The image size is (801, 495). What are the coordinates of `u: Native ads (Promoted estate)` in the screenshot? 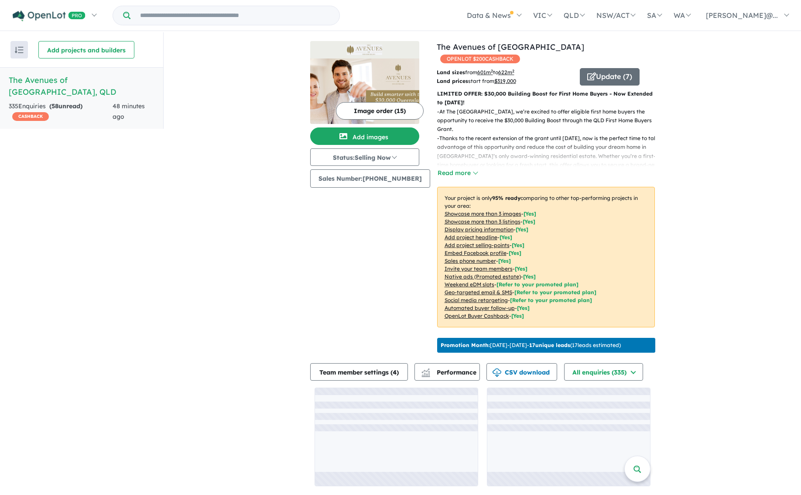 It's located at (483, 276).